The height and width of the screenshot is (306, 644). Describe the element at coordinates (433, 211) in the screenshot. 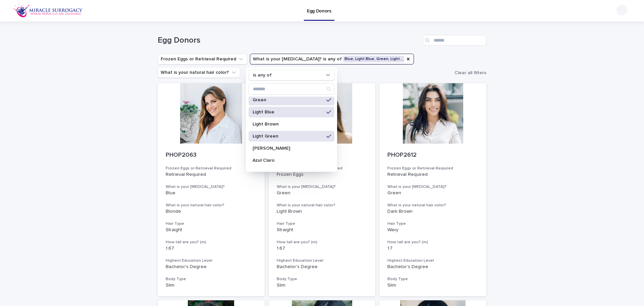

I see `p: Dark Brown` at that location.